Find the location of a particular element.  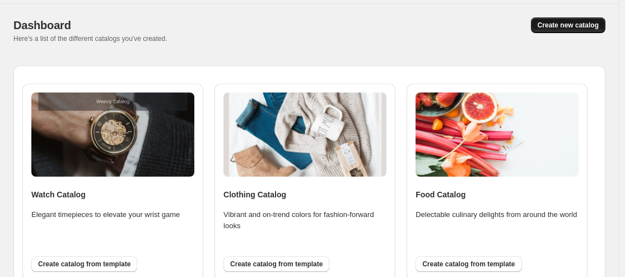

p: Vibrant and on-trend colors for fashion-forward looks is located at coordinates (305, 220).